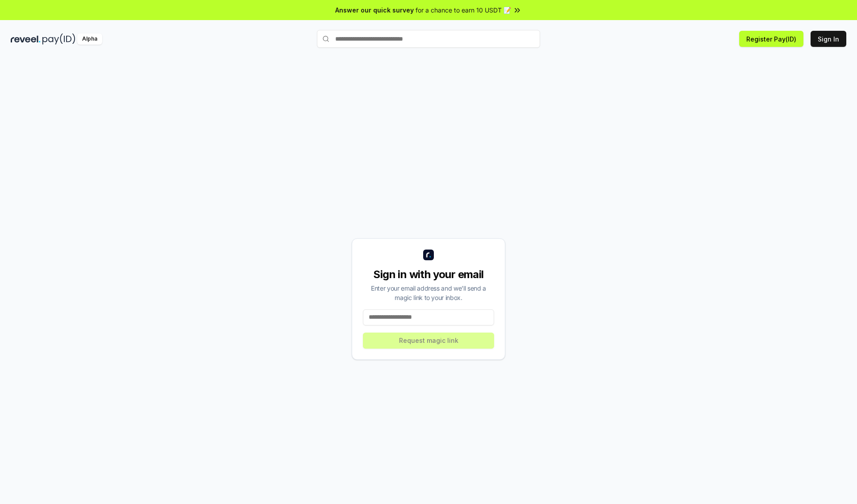 The image size is (857, 504). I want to click on img: reveel_dark, so click(26, 39).